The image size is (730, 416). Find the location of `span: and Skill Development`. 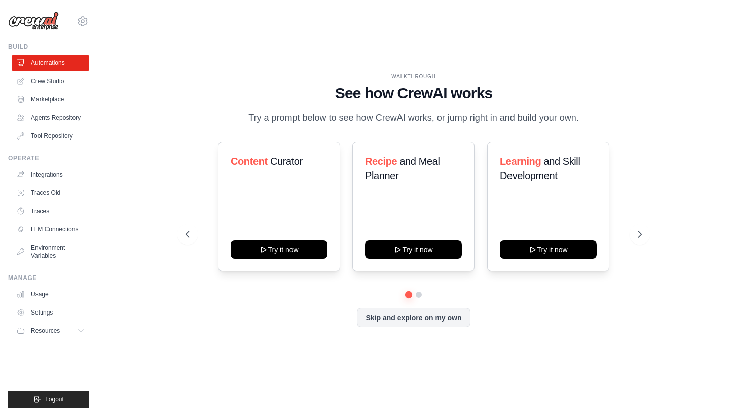

span: and Skill Development is located at coordinates (540, 168).